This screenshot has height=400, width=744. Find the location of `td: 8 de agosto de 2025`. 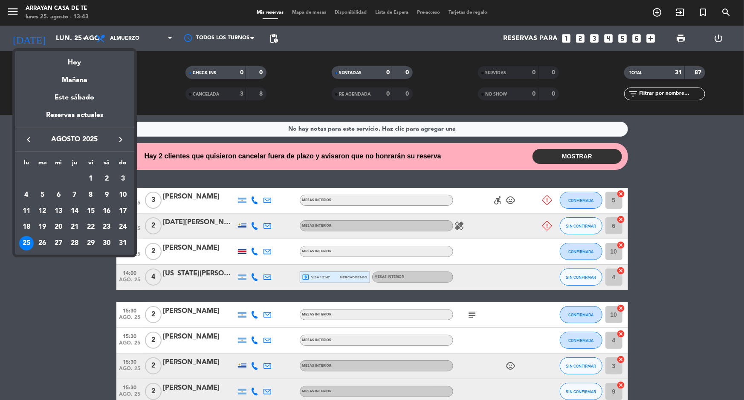

td: 8 de agosto de 2025 is located at coordinates (91, 195).